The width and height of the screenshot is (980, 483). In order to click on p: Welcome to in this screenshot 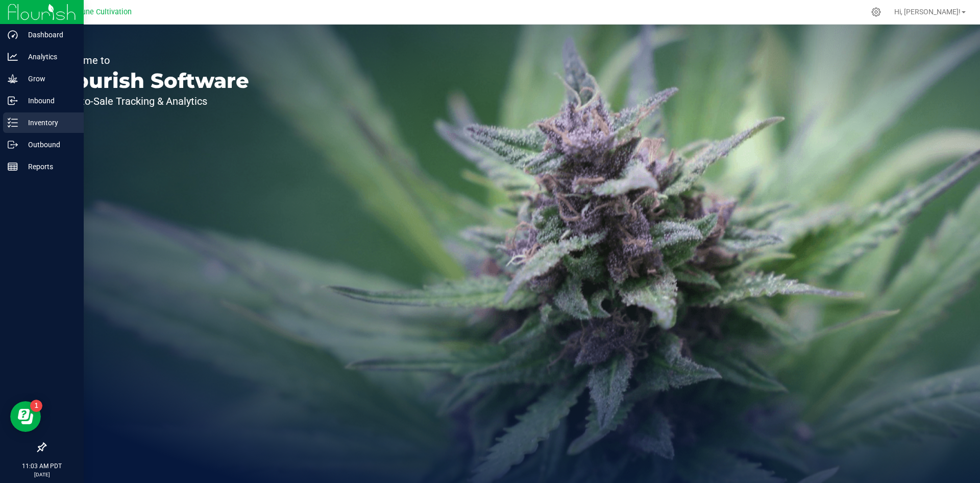, I will do `click(152, 60)`.